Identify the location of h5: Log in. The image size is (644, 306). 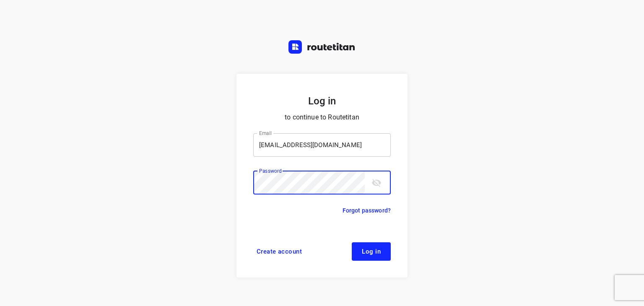
(322, 101).